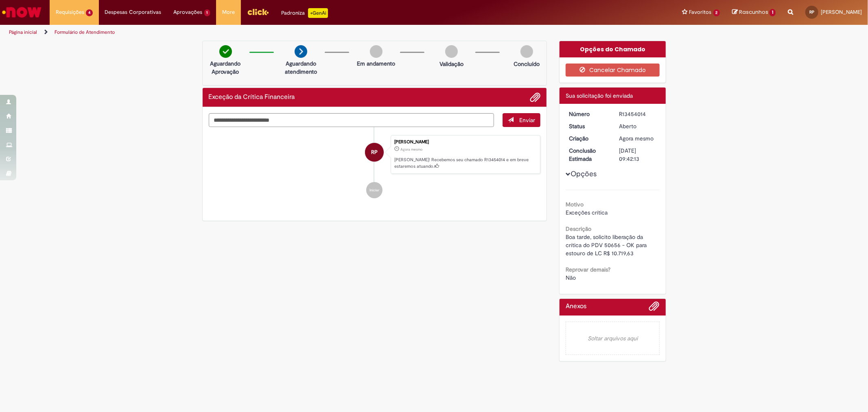 The width and height of the screenshot is (868, 412). I want to click on b: Motivo, so click(575, 204).